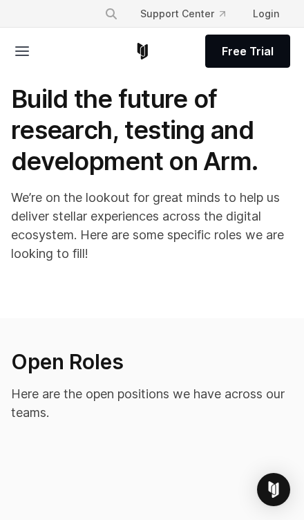  I want to click on div: Navigation Menu, so click(192, 14).